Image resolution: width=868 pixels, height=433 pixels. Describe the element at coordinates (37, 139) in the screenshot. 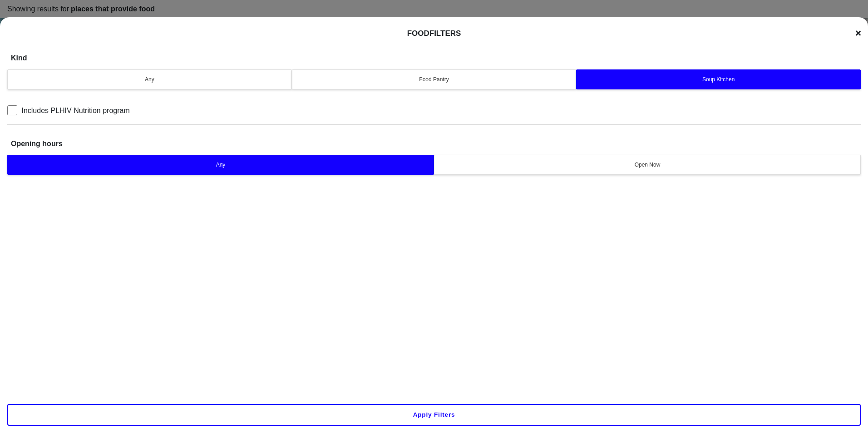

I see `h1: Opening hours` at that location.